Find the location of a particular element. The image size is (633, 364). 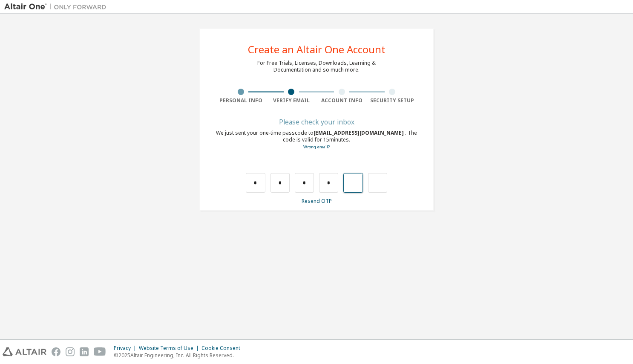

div: Account Info is located at coordinates (342, 101).